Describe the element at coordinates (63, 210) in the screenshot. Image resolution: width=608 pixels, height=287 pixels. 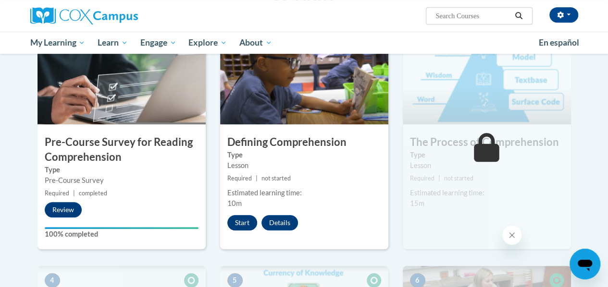
I see `button: Review` at that location.